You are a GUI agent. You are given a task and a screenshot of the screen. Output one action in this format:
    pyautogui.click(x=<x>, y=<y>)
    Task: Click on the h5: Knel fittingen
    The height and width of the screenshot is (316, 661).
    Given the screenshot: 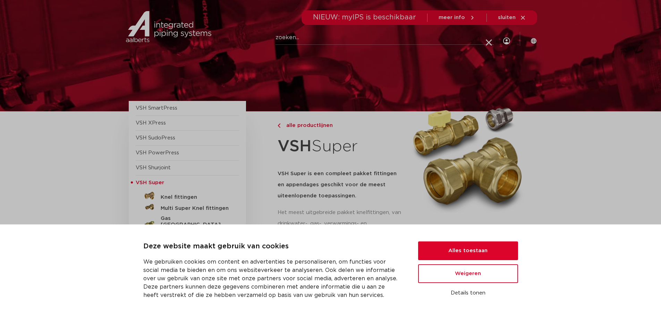 What is the action you would take?
    pyautogui.click(x=195, y=198)
    